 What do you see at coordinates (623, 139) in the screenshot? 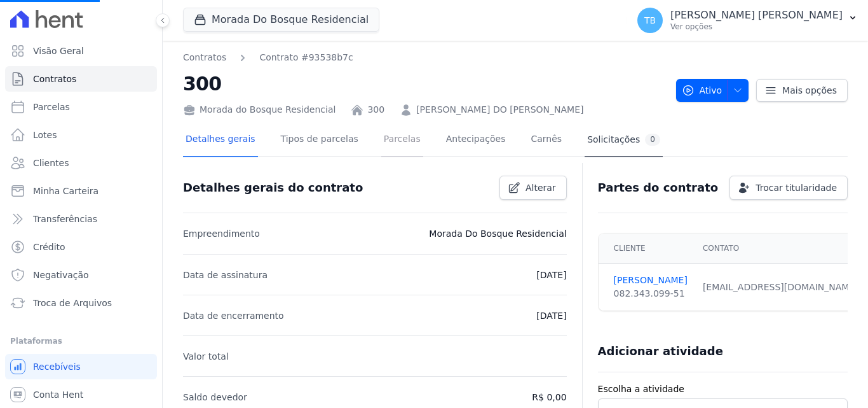
I see `div: Solicitações` at bounding box center [623, 139].